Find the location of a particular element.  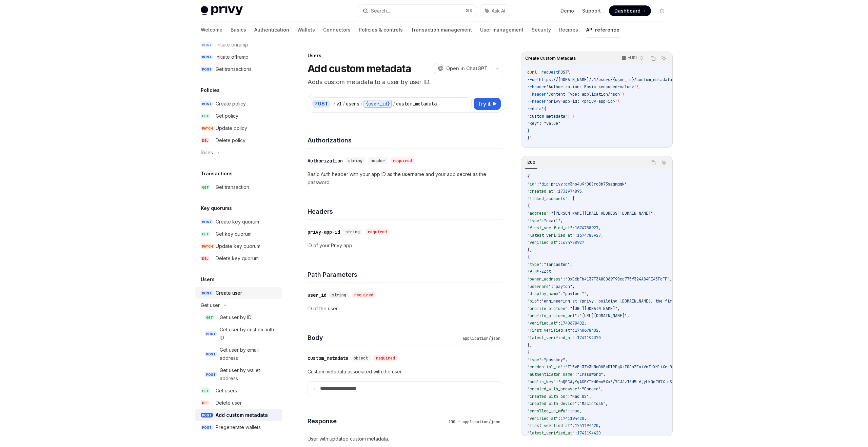

span: 'Content-Type: application/json' is located at coordinates (584, 94).